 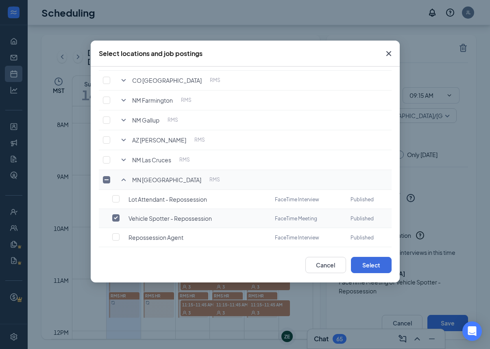 I want to click on button: Close, so click(x=389, y=54).